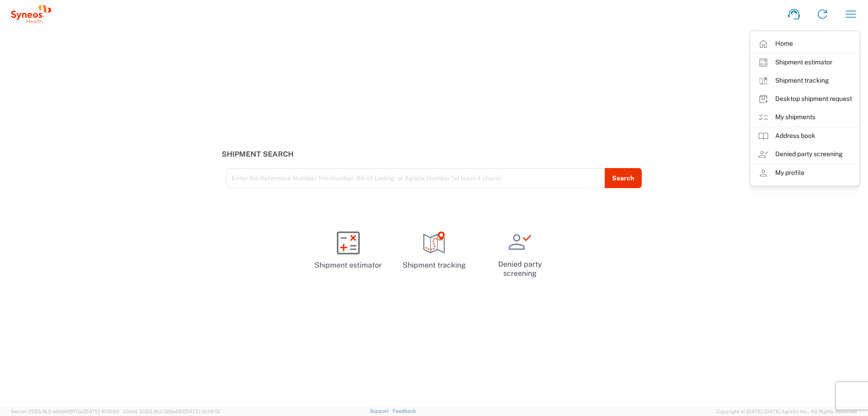 The width and height of the screenshot is (868, 416). I want to click on a: Support, so click(381, 411).